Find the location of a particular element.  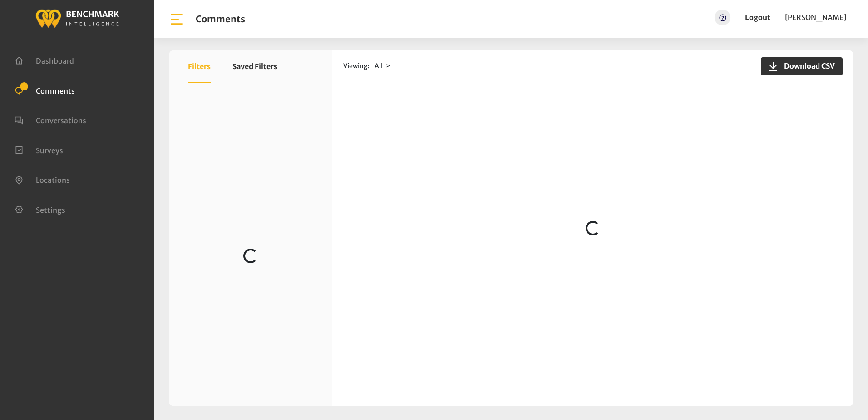

button: Saved Filters is located at coordinates (255, 66).